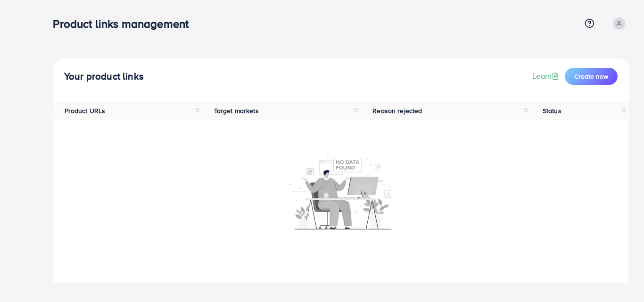 Image resolution: width=644 pixels, height=302 pixels. Describe the element at coordinates (104, 76) in the screenshot. I see `h4: Your product links` at that location.